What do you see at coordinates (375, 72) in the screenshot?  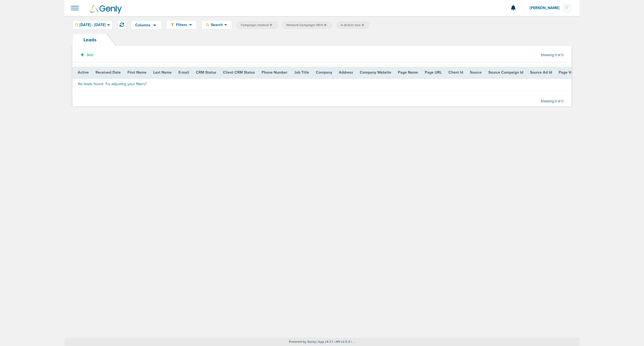 I see `th: Company Website` at bounding box center [375, 72].